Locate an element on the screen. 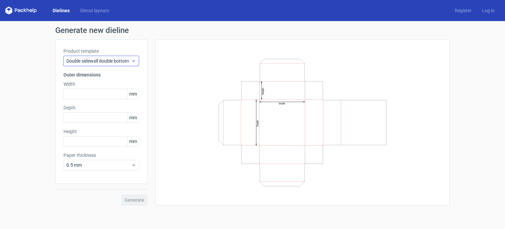 The height and width of the screenshot is (229, 505). a: Register is located at coordinates (463, 11).